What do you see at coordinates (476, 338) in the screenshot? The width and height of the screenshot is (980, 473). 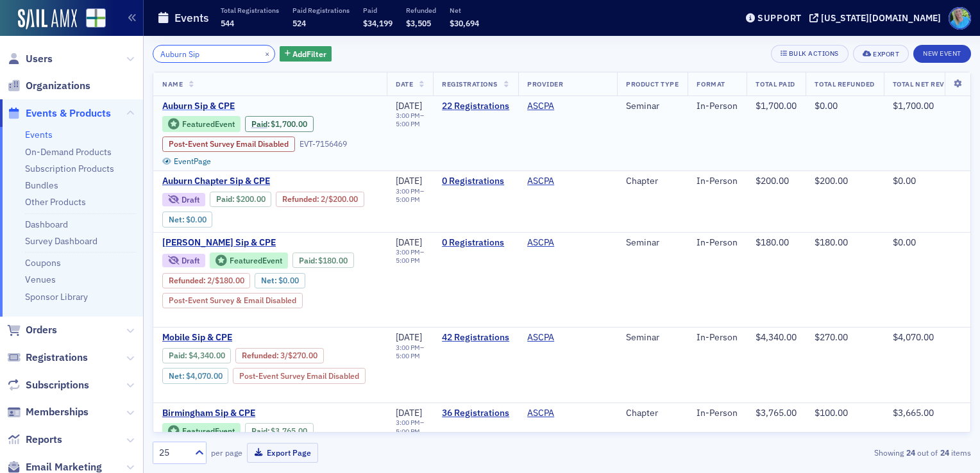 I see `a: 42 Registrations` at bounding box center [476, 338].